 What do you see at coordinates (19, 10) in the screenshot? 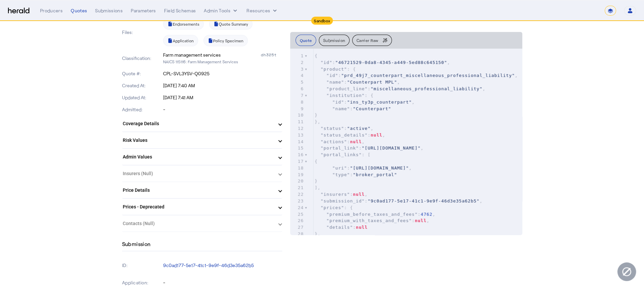
I see `img: Herald Logo` at bounding box center [19, 10].